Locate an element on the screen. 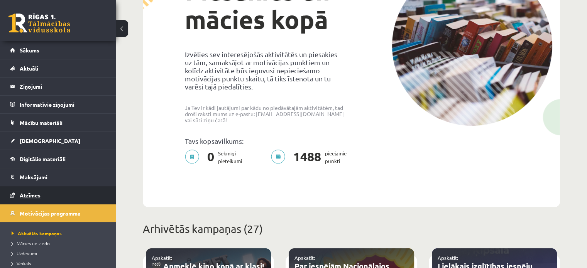 Image resolution: width=587 pixels, height=268 pixels. span: Sākums is located at coordinates (29, 50).